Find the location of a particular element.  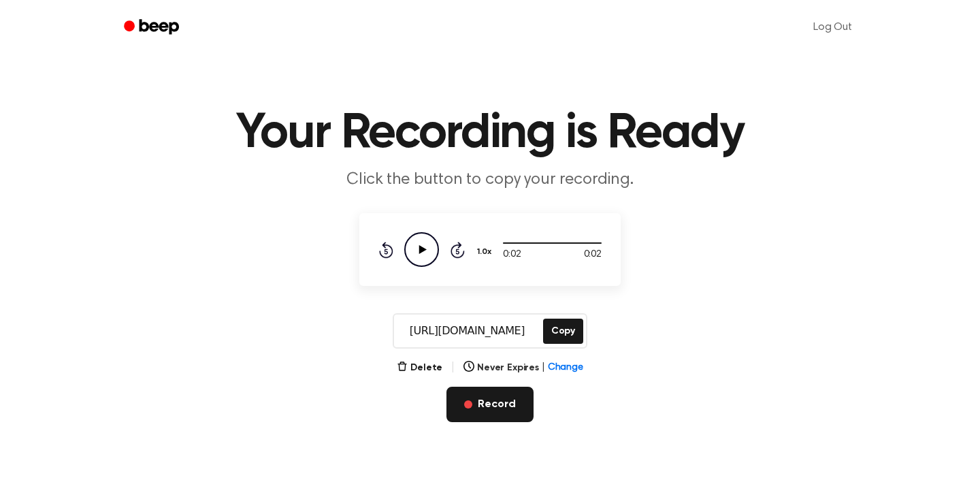

a: Log Out is located at coordinates (832, 27).